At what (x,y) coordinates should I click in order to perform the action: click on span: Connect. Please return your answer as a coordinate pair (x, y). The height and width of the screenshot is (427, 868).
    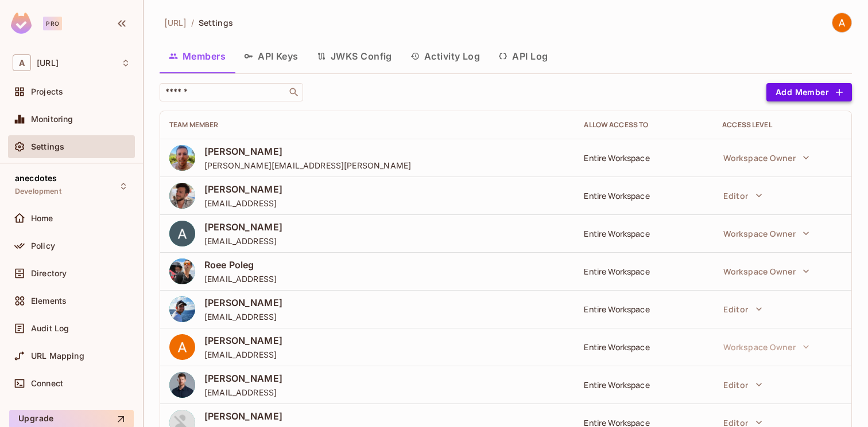
    Looking at the image, I should click on (47, 384).